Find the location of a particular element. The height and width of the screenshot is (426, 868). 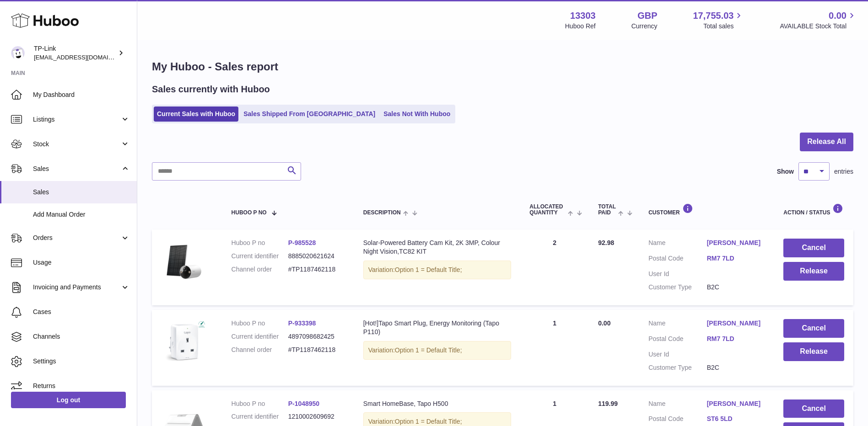

a: Current Sales with Huboo is located at coordinates (196, 114).